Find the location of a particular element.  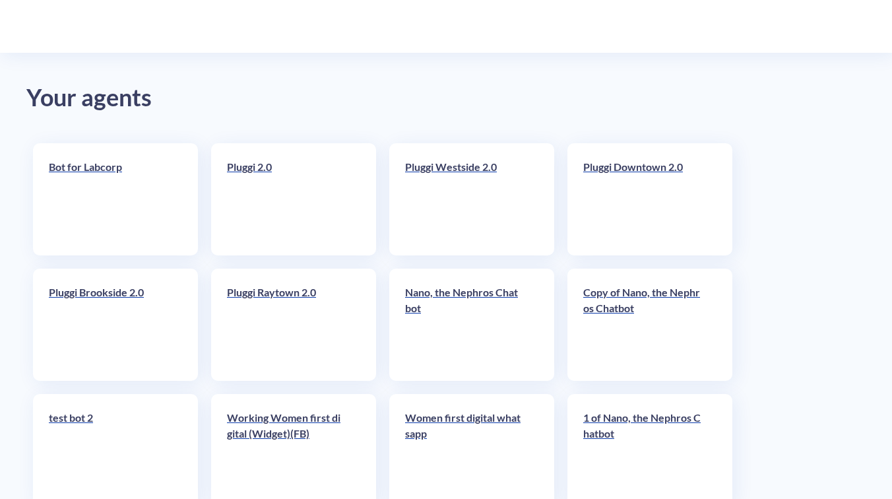

a: Nano, the Nephros Chatbot is located at coordinates (464, 325).